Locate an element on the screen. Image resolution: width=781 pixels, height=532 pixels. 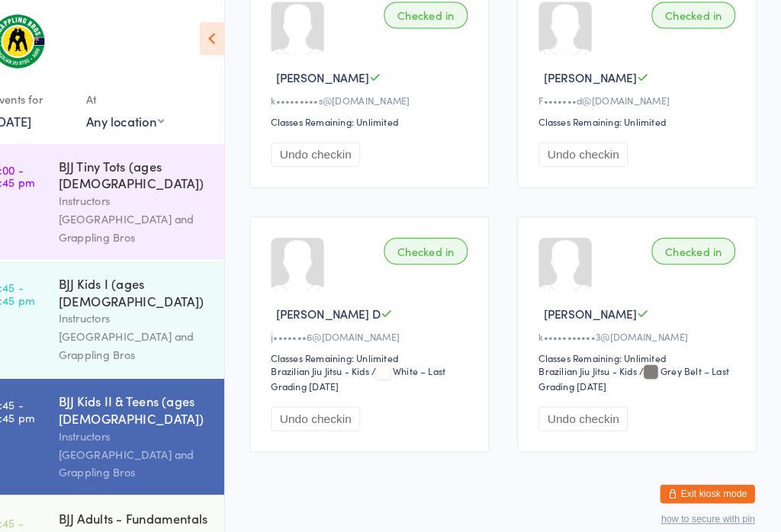
img: Grappling Bros Belconnen is located at coordinates (44, 39).